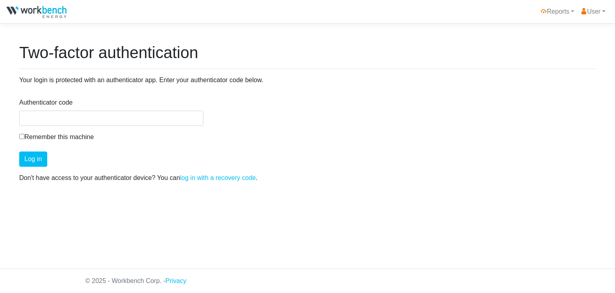  Describe the element at coordinates (308, 52) in the screenshot. I see `h1: Two-factor authentication` at that location.